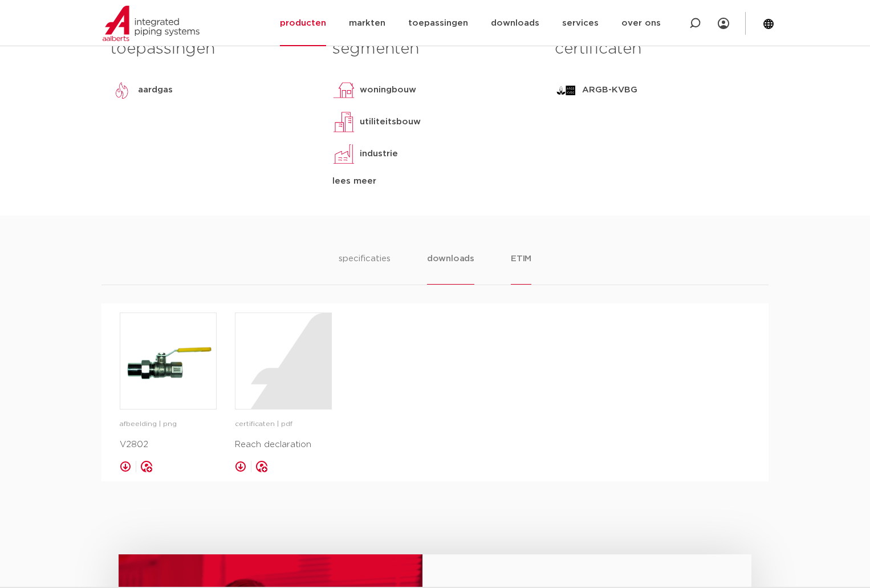 Image resolution: width=870 pixels, height=588 pixels. Describe the element at coordinates (212, 49) in the screenshot. I see `h3: toepassingen` at that location.